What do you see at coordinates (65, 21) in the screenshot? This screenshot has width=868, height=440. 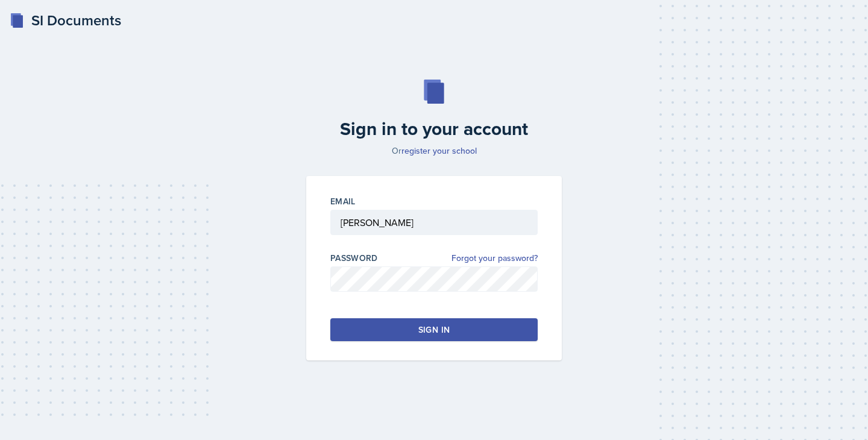 I see `div: SI Documents` at bounding box center [65, 21].